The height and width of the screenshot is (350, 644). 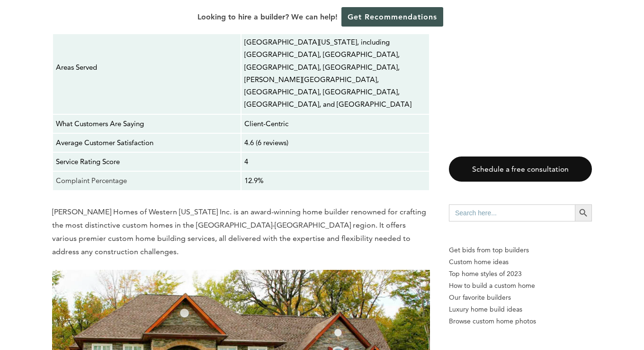 I want to click on svg: Search, so click(x=584, y=213).